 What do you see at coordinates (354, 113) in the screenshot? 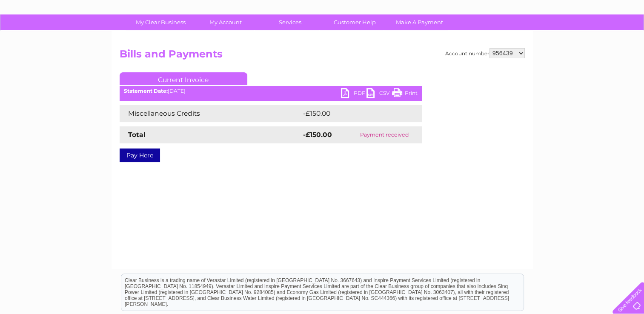
I see `td: -£150.00` at bounding box center [354, 113].